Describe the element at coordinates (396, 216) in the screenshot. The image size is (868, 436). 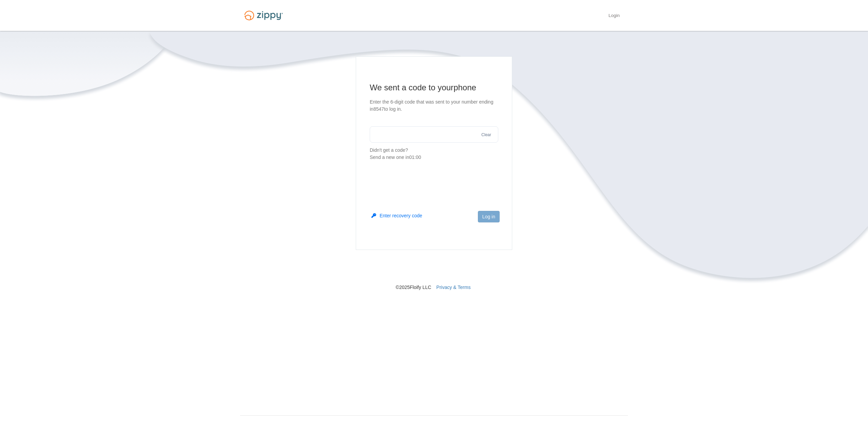
I see `button: Enter recovery code` at that location.